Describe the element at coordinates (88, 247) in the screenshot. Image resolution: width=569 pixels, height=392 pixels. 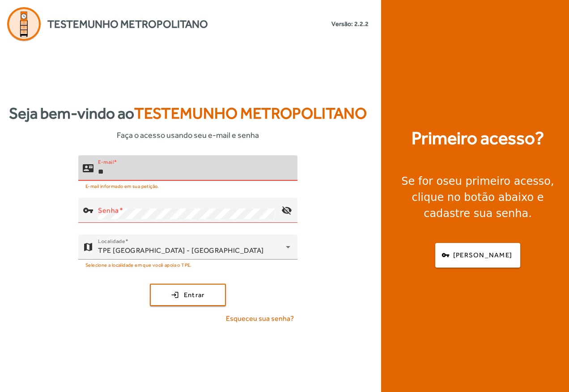
I see `mat-icon: map` at that location.